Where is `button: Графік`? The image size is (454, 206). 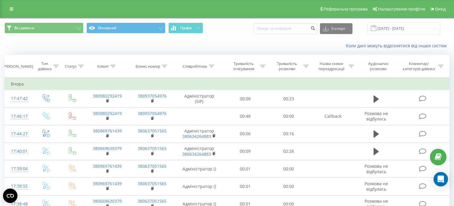
button: Графік is located at coordinates (186, 28).